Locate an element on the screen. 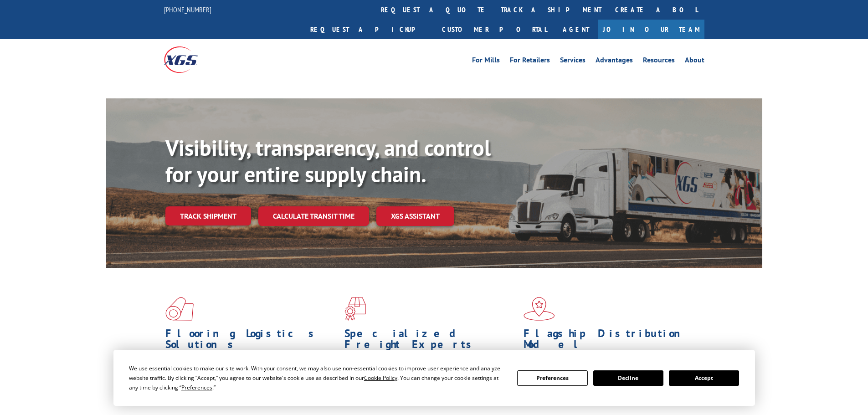 The image size is (868, 415). a: Resources is located at coordinates (659, 61).